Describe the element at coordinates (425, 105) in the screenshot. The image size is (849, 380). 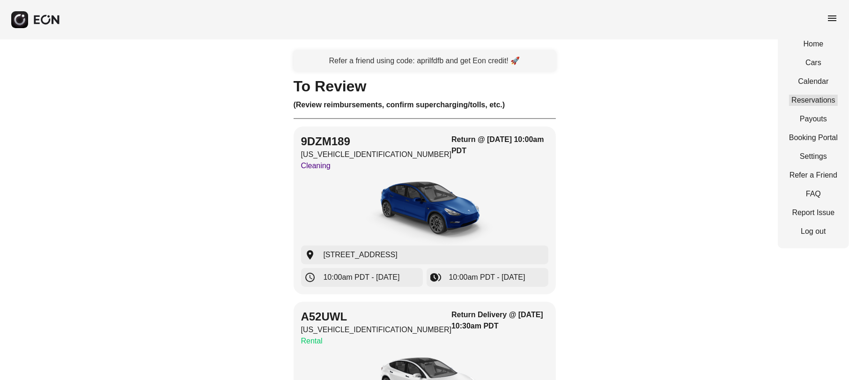
I see `h3: (Review reimbursements, confirm supercharging/tolls, etc.)` at that location.